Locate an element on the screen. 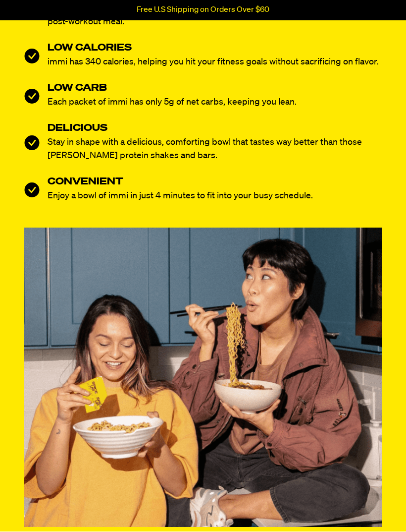  p: LOW CALORIES is located at coordinates (90, 48).